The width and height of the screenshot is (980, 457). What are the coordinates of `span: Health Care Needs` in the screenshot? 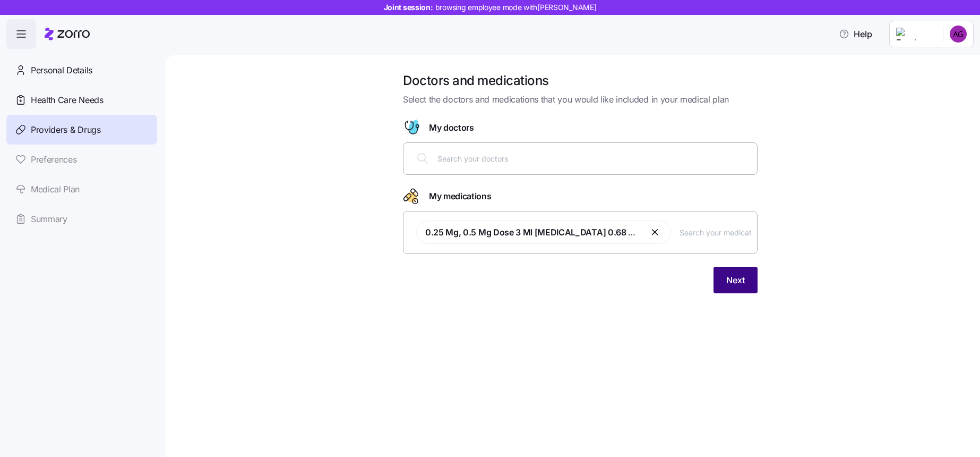 It's located at (67, 100).